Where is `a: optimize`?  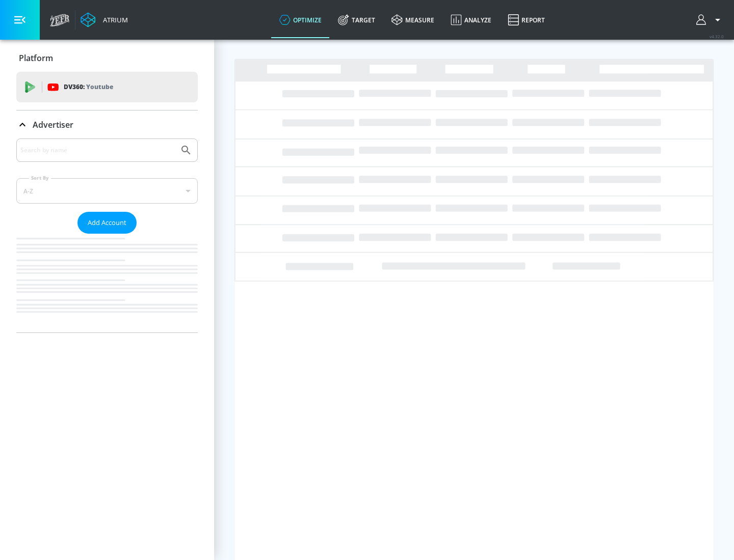
a: optimize is located at coordinates (300, 20).